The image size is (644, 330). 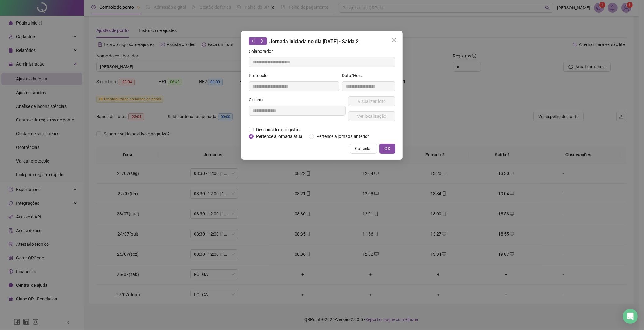 I want to click on span: Cancelar, so click(x=364, y=149).